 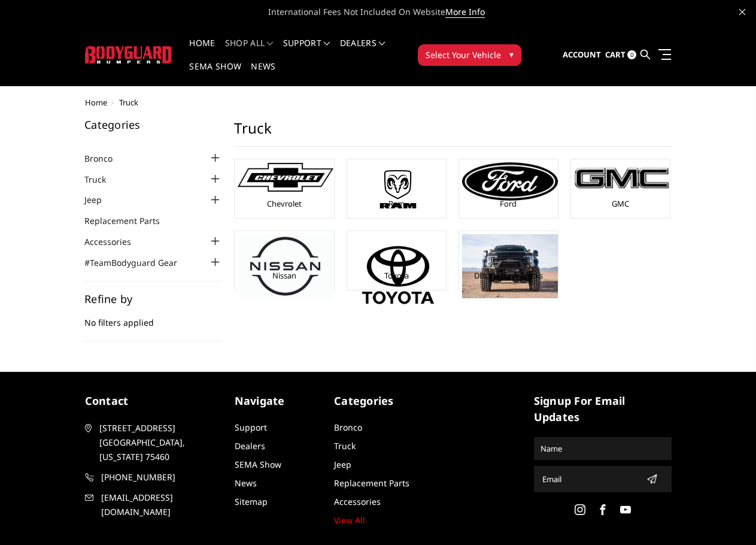 What do you see at coordinates (465, 12) in the screenshot?
I see `a: More Info` at bounding box center [465, 12].